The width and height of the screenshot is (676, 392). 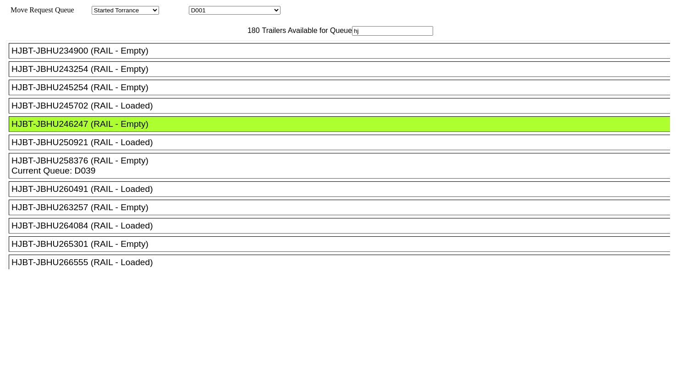 I want to click on span: Move Request Queue, so click(x=40, y=10).